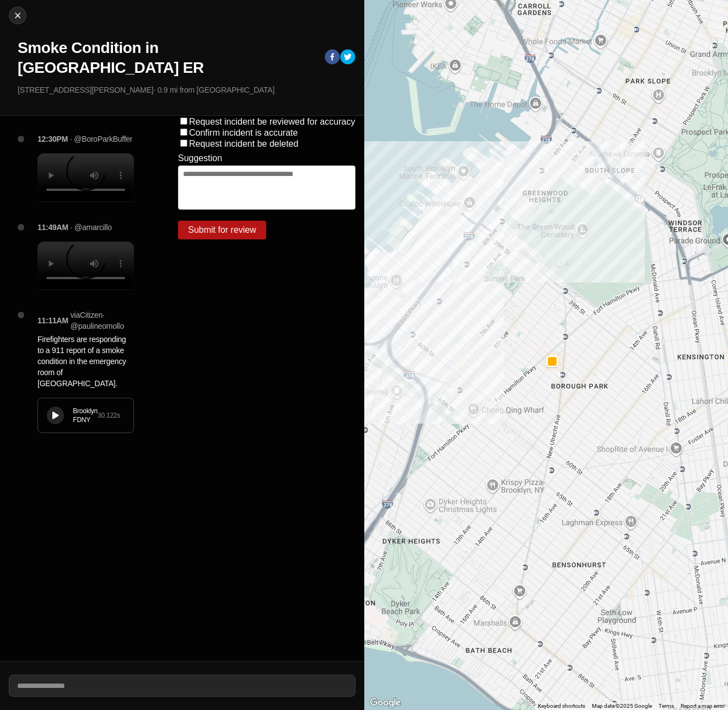 This screenshot has width=728, height=710. What do you see at coordinates (18, 16) in the screenshot?
I see `button: cancel` at bounding box center [18, 16].